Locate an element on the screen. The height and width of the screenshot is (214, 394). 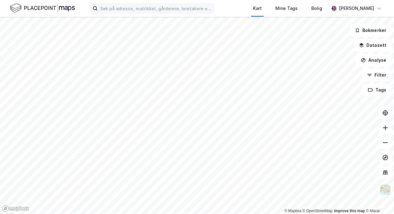
button: Datasett is located at coordinates (373, 45).